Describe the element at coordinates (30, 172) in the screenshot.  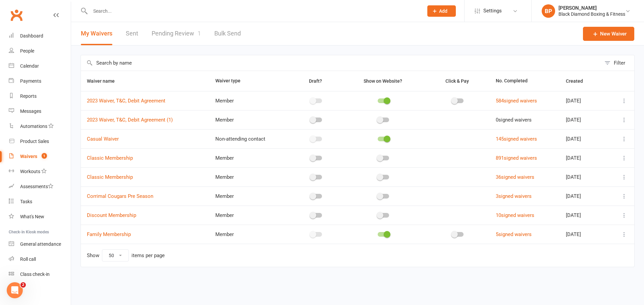
I see `div: Workouts` at that location.